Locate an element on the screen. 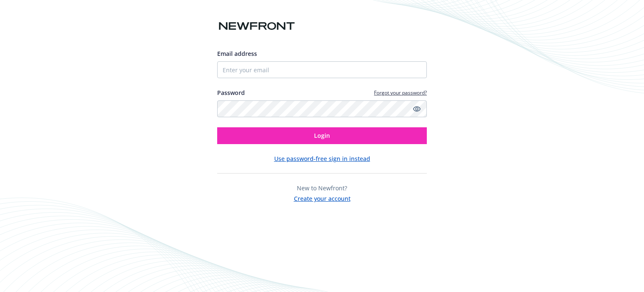 The width and height of the screenshot is (644, 292). span: New to Newfront? is located at coordinates (322, 188).